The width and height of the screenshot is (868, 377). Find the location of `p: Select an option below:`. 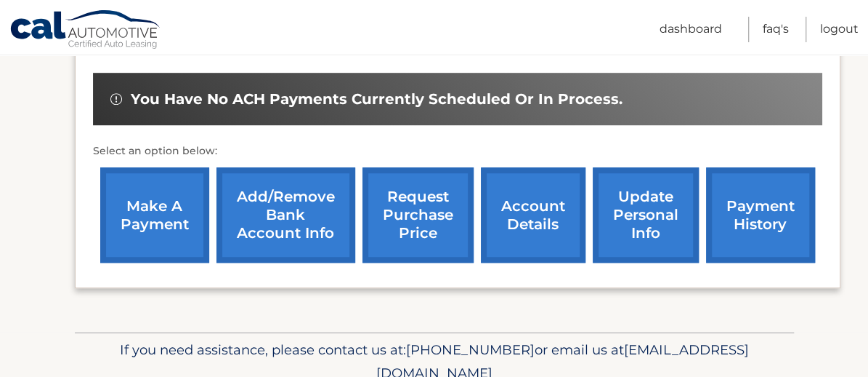

p: Select an option below: is located at coordinates (457, 152).